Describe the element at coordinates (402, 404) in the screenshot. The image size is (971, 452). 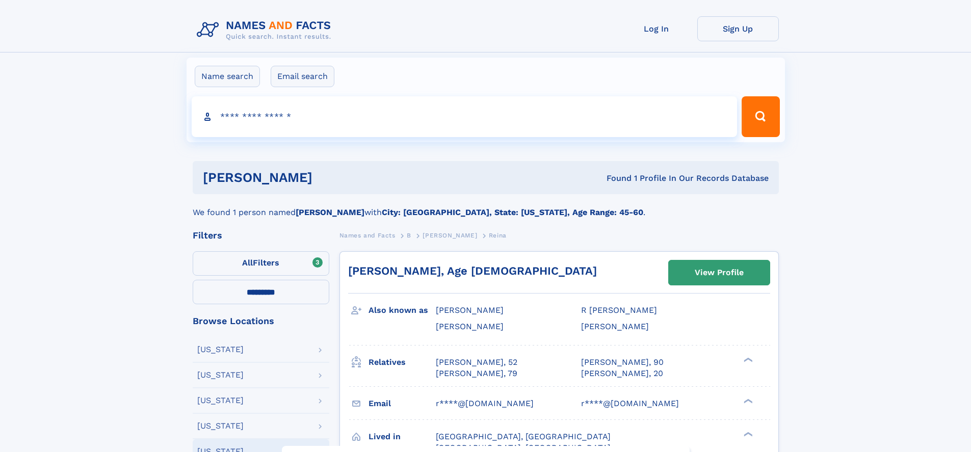
I see `h3: Email` at that location.